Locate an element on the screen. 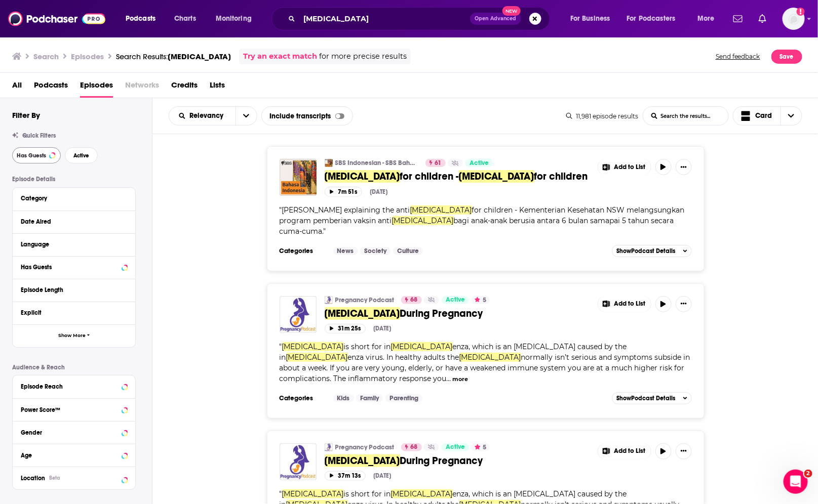 This screenshot has width=818, height=504. span: Quick Filters is located at coordinates (39, 136).